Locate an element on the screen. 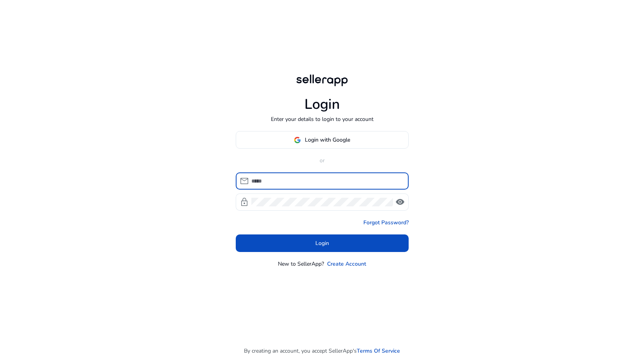  span: Login with Google is located at coordinates (327, 139).